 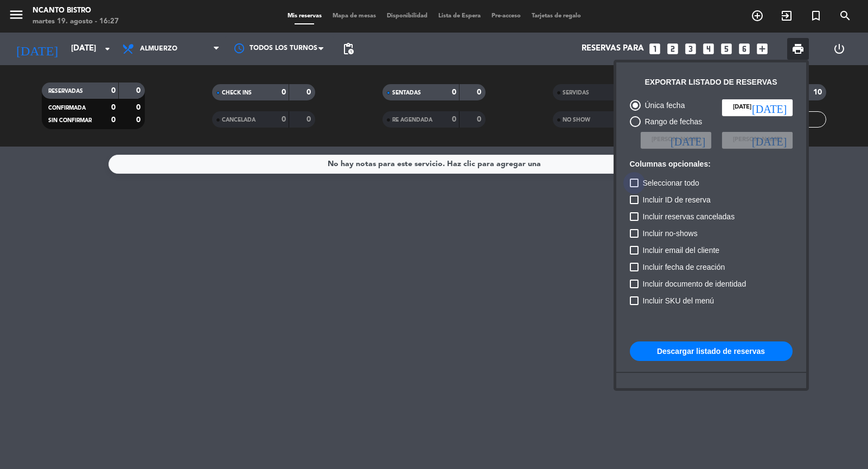 I want to click on span: Incluir email del cliente, so click(x=681, y=250).